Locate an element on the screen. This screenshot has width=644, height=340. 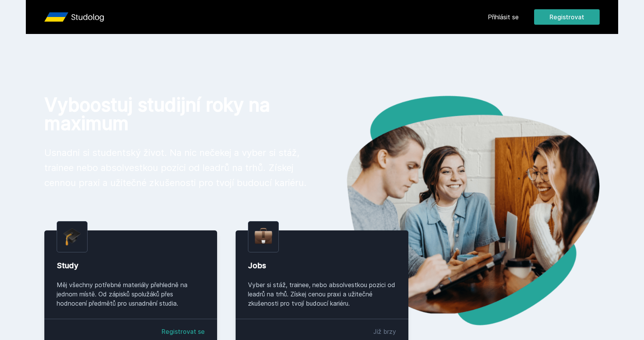
div: Jobs is located at coordinates (322, 265).